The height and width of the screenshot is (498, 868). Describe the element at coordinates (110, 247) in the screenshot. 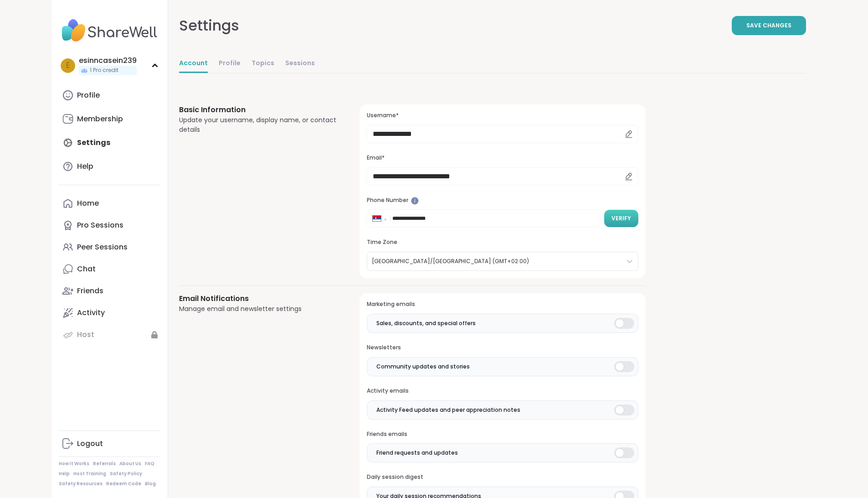

I see `a: Peer Sessions` at that location.